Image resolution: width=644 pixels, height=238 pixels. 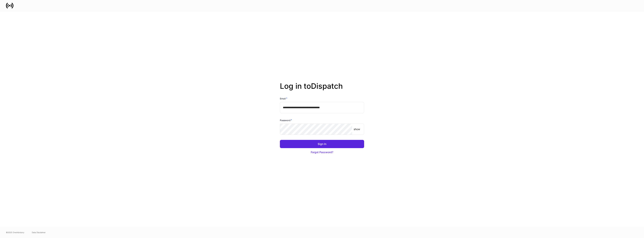 What do you see at coordinates (286, 120) in the screenshot?
I see `h6: Password` at bounding box center [286, 120].